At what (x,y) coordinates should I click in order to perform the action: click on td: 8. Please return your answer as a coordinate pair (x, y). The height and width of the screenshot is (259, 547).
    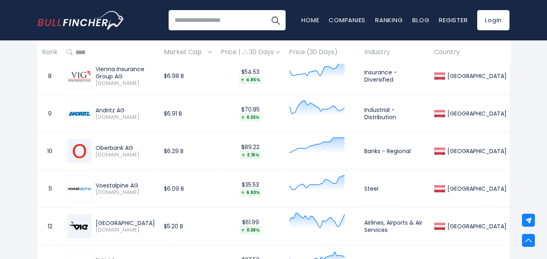
    Looking at the image, I should click on (50, 76).